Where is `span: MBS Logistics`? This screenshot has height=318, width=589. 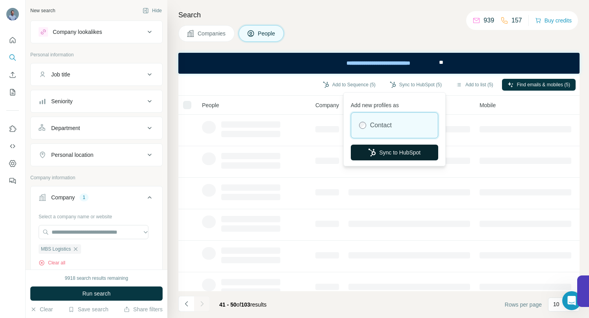
span: MBS Logistics is located at coordinates (56, 249).